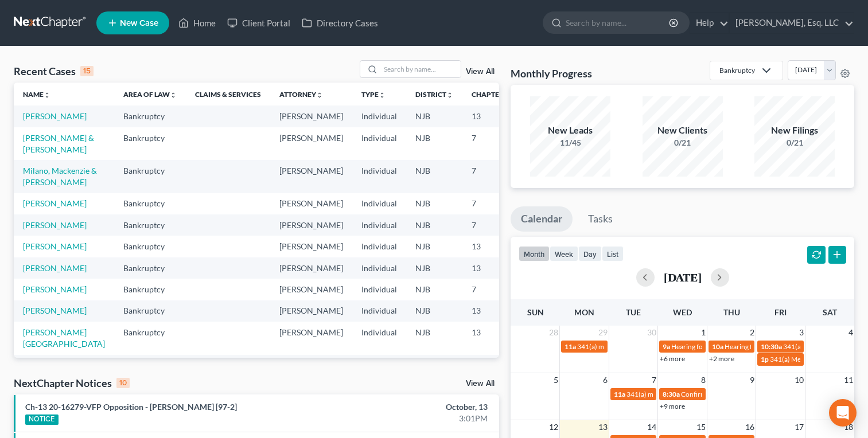  Describe the element at coordinates (535, 312) in the screenshot. I see `span: Sun` at that location.